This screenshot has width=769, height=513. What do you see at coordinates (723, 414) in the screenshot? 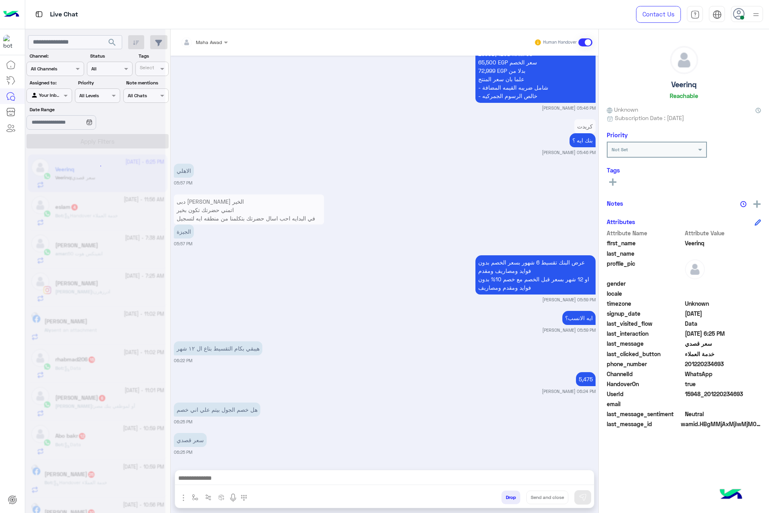
I see `span: 0` at bounding box center [723, 414].